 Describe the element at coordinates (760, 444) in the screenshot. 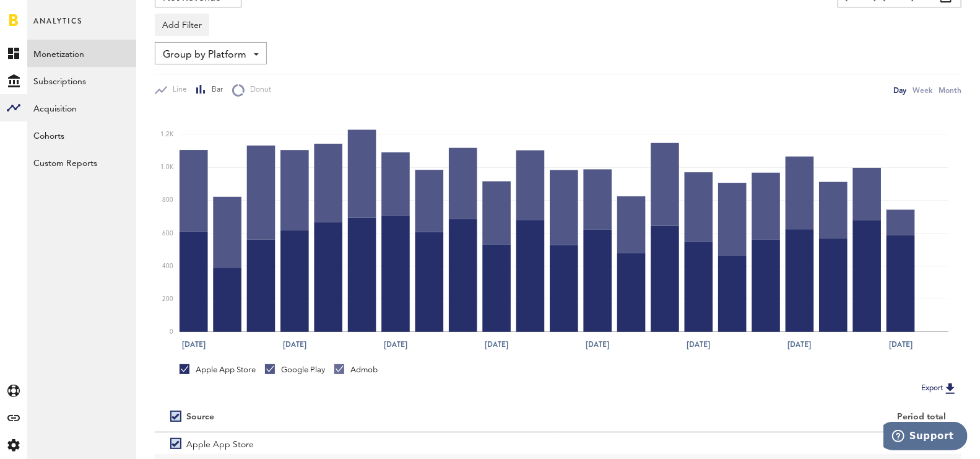

I see `div: €13,040.08` at that location.